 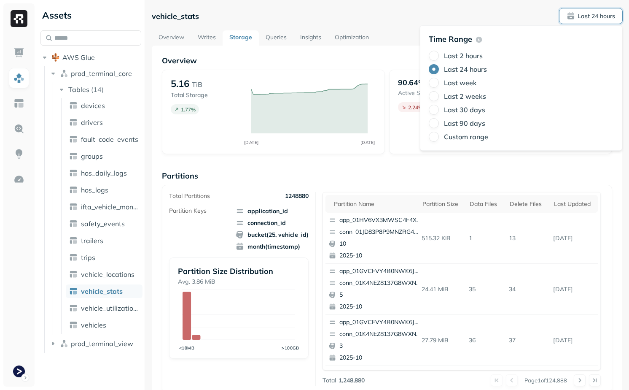 I want to click on p: 90.64%, so click(x=412, y=82).